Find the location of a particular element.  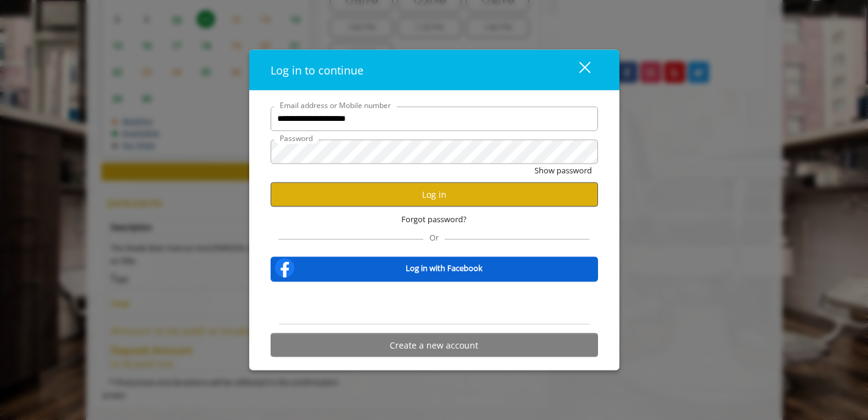

b: Log in with Facebook is located at coordinates (444, 268).